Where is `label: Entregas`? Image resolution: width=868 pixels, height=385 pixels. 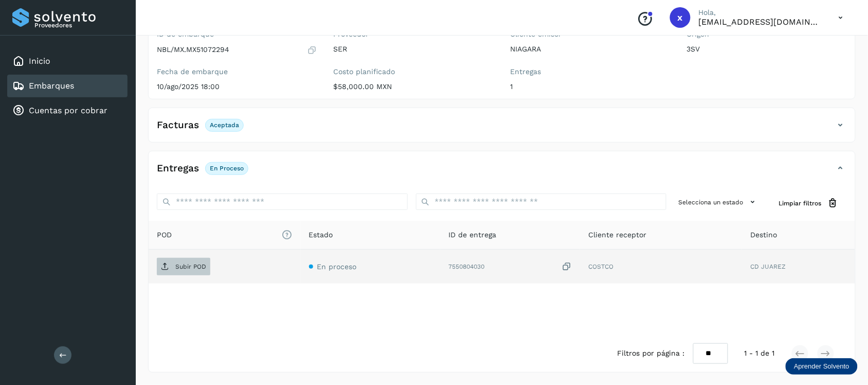
label: Entregas is located at coordinates (590, 72).